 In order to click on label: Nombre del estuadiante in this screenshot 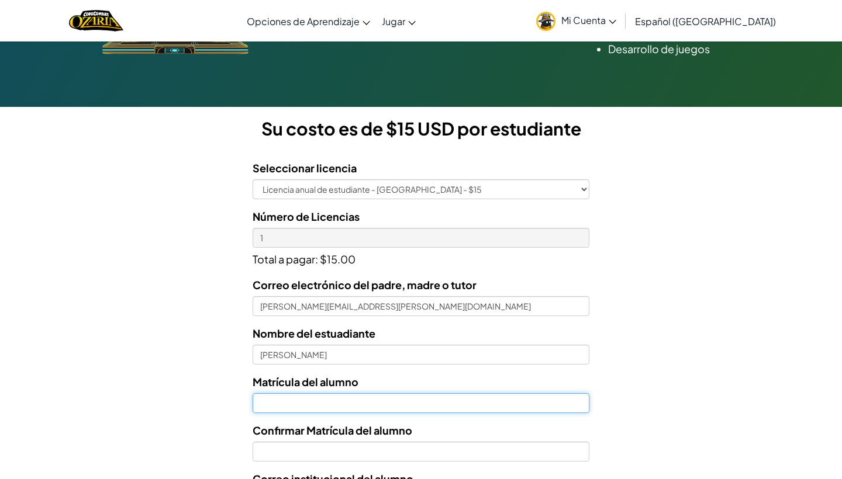, I will do `click(314, 333)`.